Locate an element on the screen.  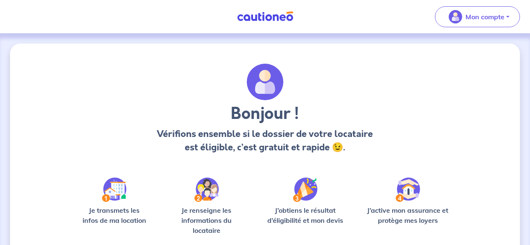
h3: Bonjour ! is located at coordinates (265, 114).